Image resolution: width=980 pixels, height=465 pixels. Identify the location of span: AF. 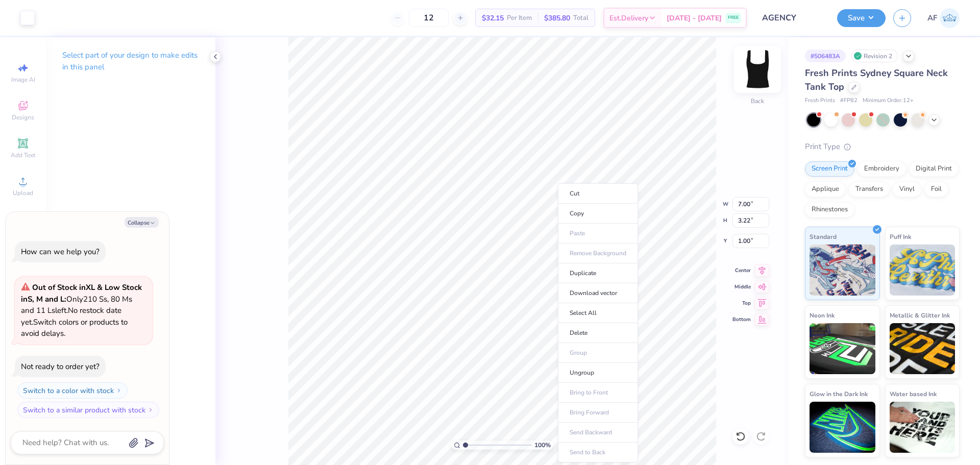
(932, 18).